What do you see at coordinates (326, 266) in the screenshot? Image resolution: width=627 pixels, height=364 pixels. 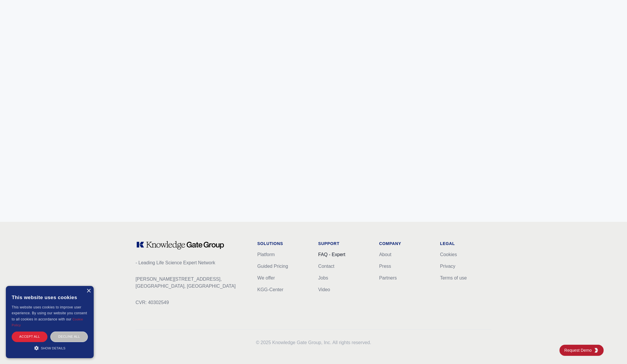 I see `a: Contact` at bounding box center [326, 266].